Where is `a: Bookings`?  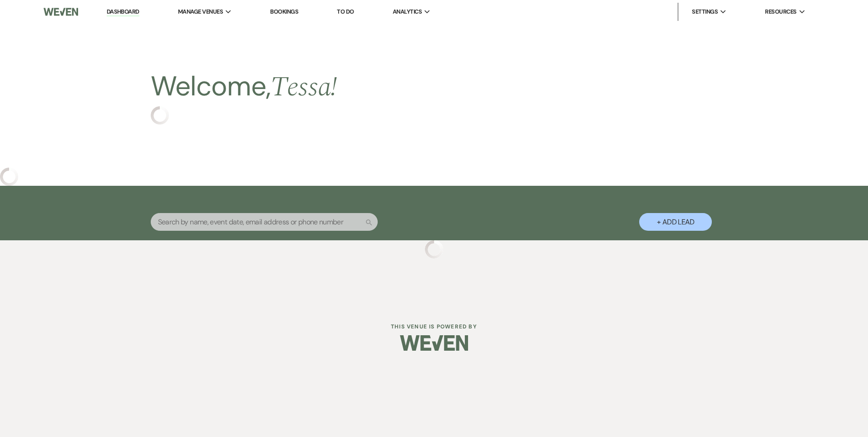 a: Bookings is located at coordinates (284, 11).